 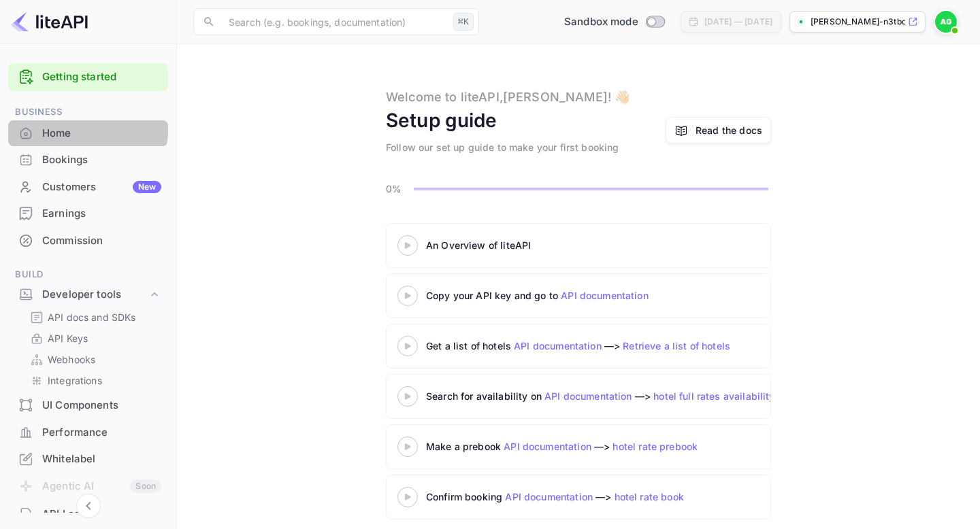 What do you see at coordinates (649, 497) in the screenshot?
I see `a: hotel rate book` at bounding box center [649, 497].